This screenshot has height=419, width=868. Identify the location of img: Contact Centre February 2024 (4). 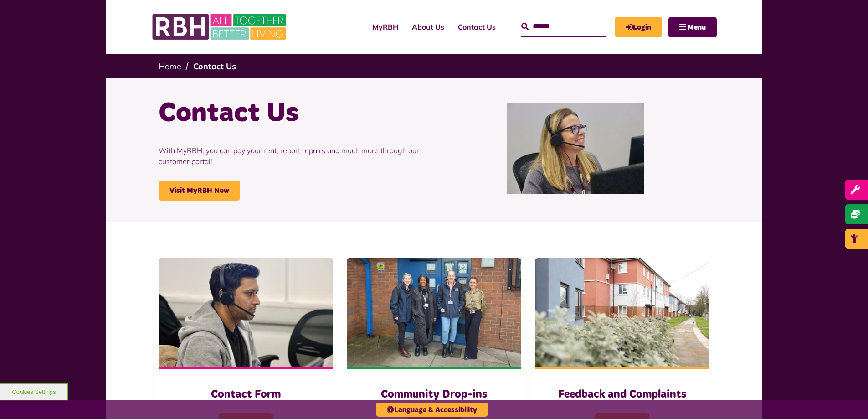
(246, 313).